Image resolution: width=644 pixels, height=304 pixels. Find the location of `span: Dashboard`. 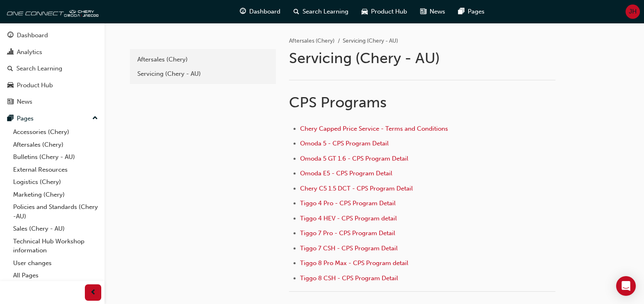

span: Dashboard is located at coordinates (265, 12).